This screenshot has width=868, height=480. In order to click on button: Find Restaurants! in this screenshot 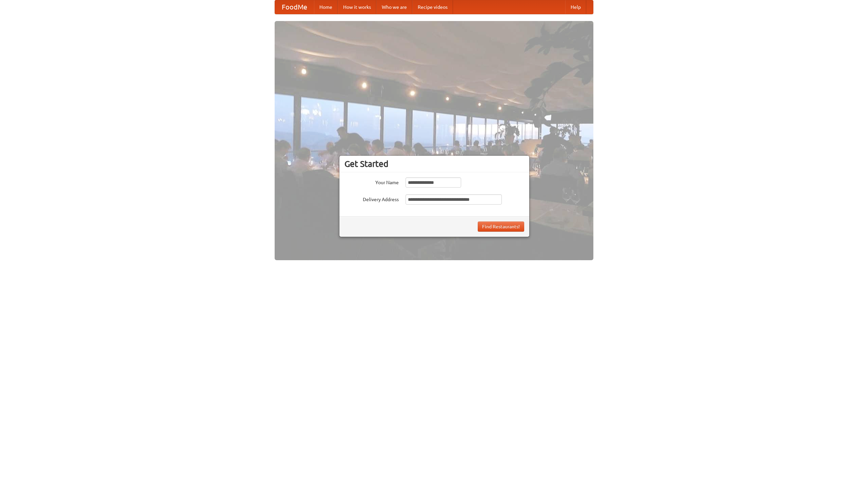, I will do `click(501, 226)`.